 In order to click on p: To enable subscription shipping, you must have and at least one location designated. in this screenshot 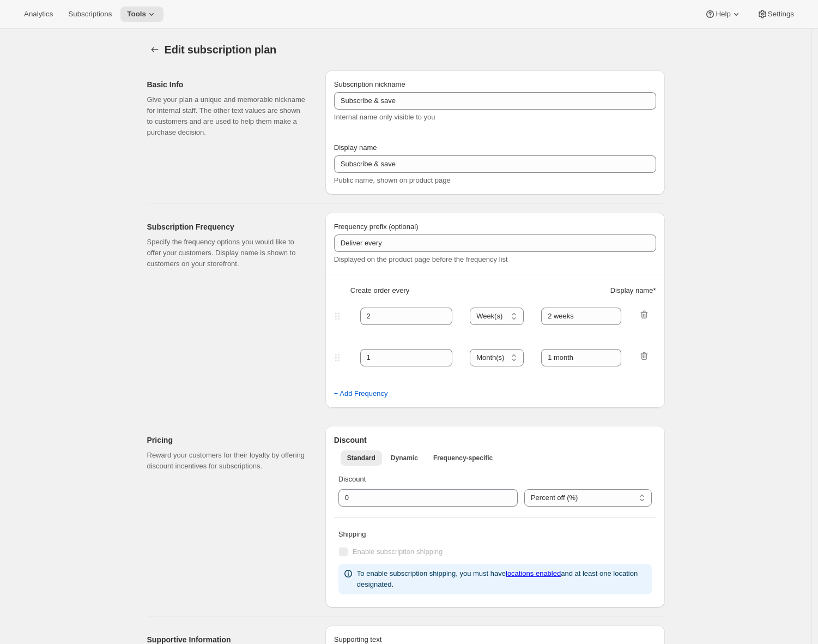, I will do `click(502, 579)`.